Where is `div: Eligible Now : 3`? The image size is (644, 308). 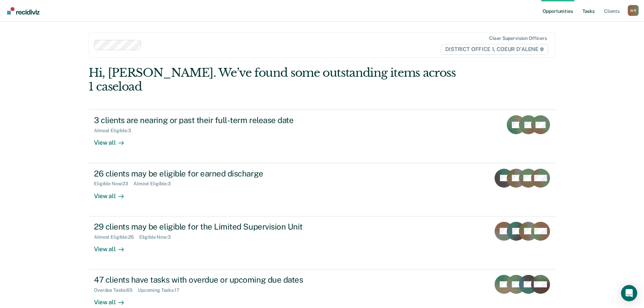
div: Eligible Now : 3 is located at coordinates (157, 237).